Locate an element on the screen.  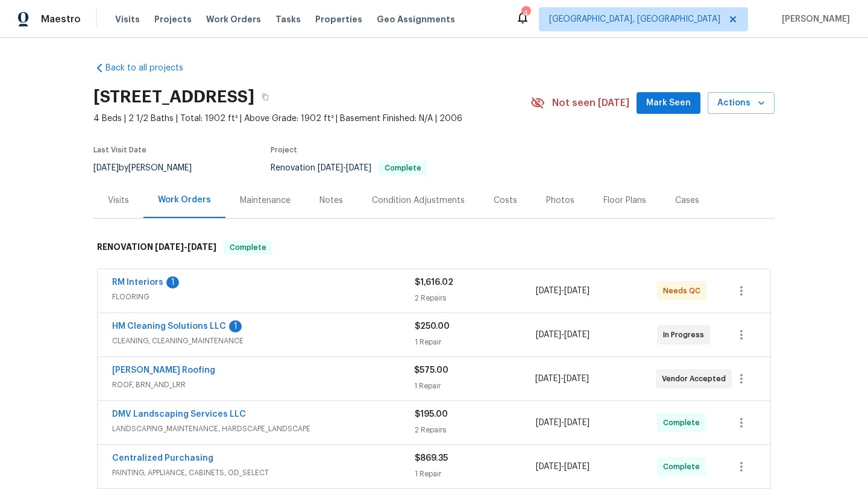
a: Centralized Purchasing is located at coordinates (163, 459).